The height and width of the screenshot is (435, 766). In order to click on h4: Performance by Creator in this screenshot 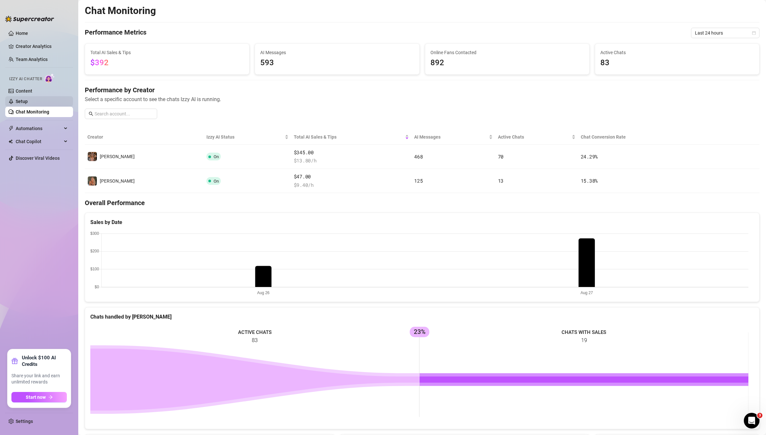, I will do `click(422, 90)`.